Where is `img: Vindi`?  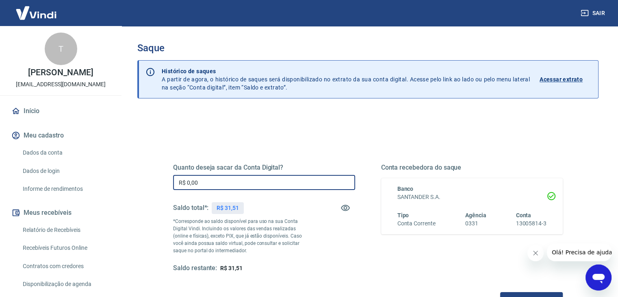
img: Vindi is located at coordinates (36, 13).